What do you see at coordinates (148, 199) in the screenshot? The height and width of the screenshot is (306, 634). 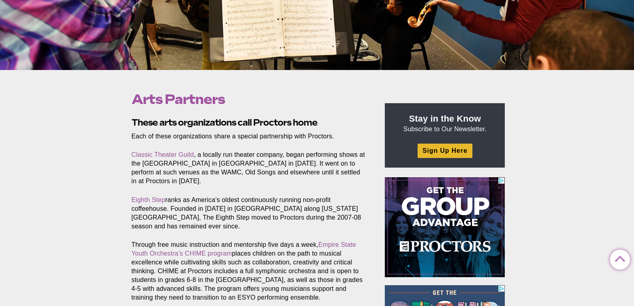 I see `a: Eighth Step` at bounding box center [148, 199].